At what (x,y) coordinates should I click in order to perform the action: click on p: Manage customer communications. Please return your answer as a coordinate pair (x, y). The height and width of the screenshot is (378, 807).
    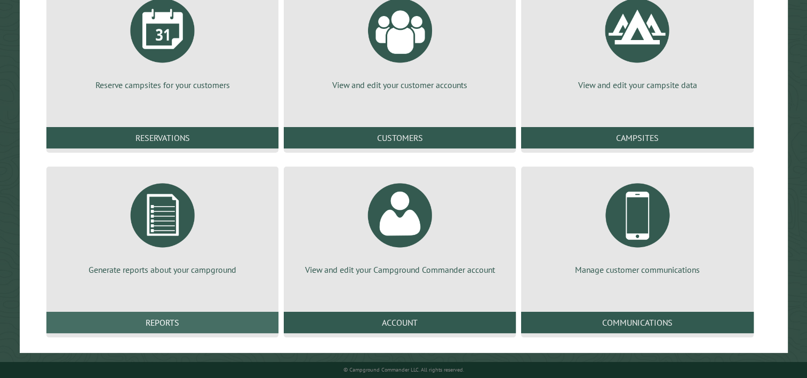
    Looking at the image, I should click on (637, 269).